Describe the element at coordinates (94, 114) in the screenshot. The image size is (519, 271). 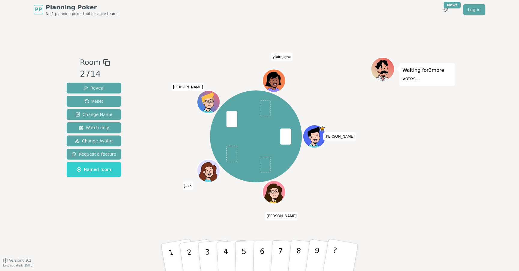
I see `button: Change Name` at that location.